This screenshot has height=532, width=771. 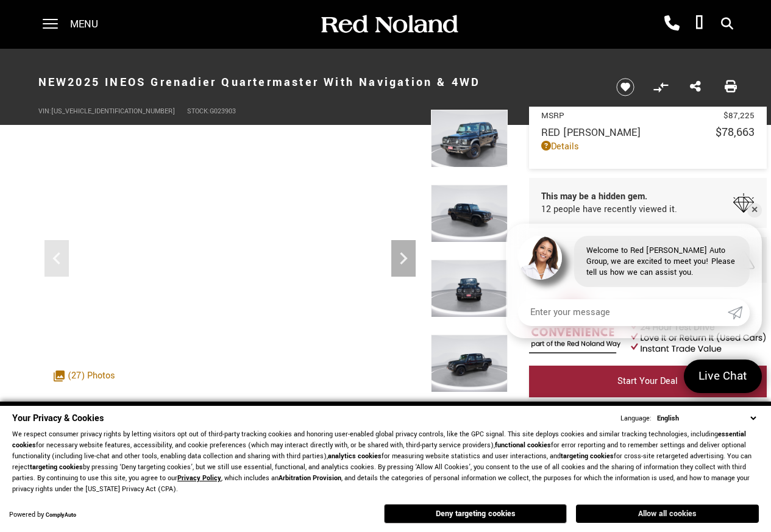 I want to click on span: G023903, so click(x=223, y=111).